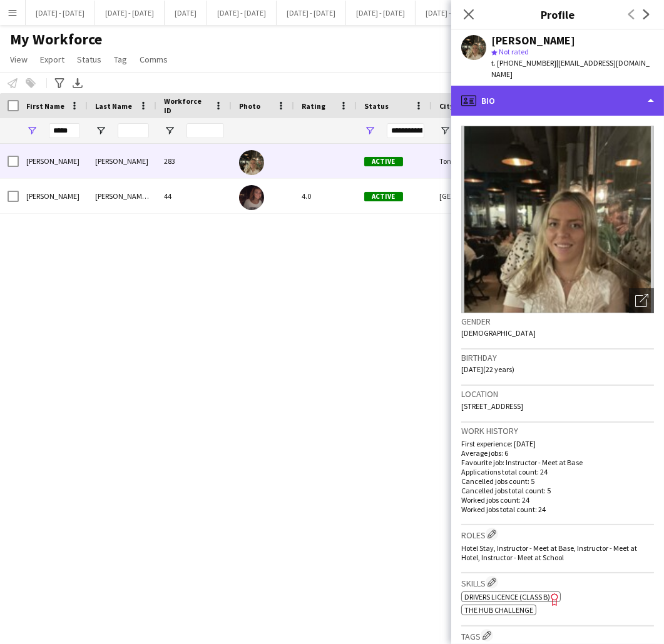 This screenshot has height=644, width=664. I want to click on input: Workforce ID Filter Input, so click(206, 131).